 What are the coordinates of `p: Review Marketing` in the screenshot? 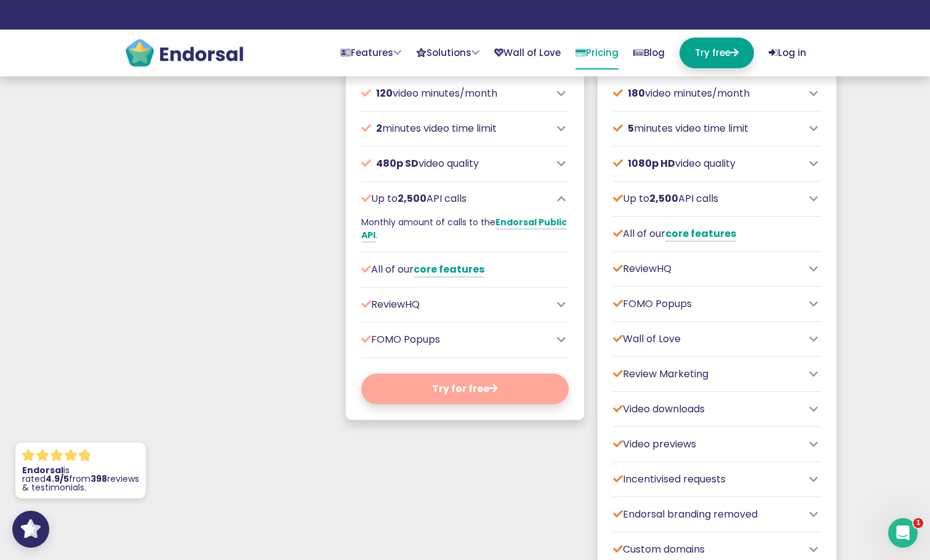 It's located at (708, 374).